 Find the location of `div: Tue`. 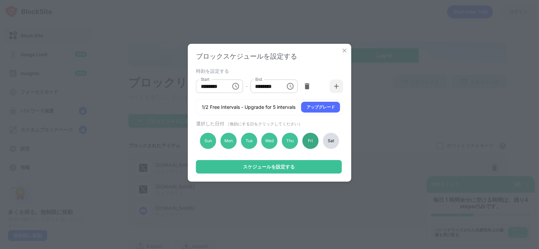

div: Tue is located at coordinates (249, 141).